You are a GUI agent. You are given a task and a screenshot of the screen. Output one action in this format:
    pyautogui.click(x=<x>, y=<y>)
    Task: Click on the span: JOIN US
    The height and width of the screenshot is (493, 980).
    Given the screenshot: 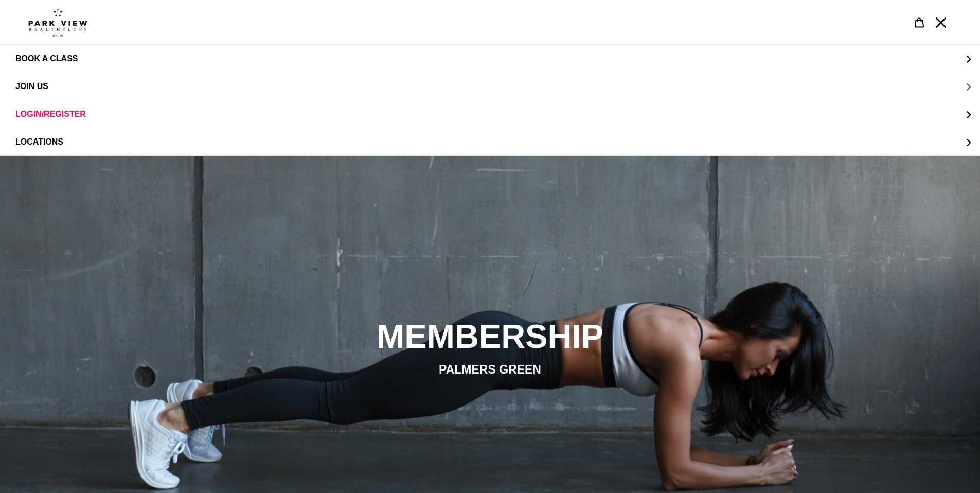 What is the action you would take?
    pyautogui.click(x=32, y=86)
    